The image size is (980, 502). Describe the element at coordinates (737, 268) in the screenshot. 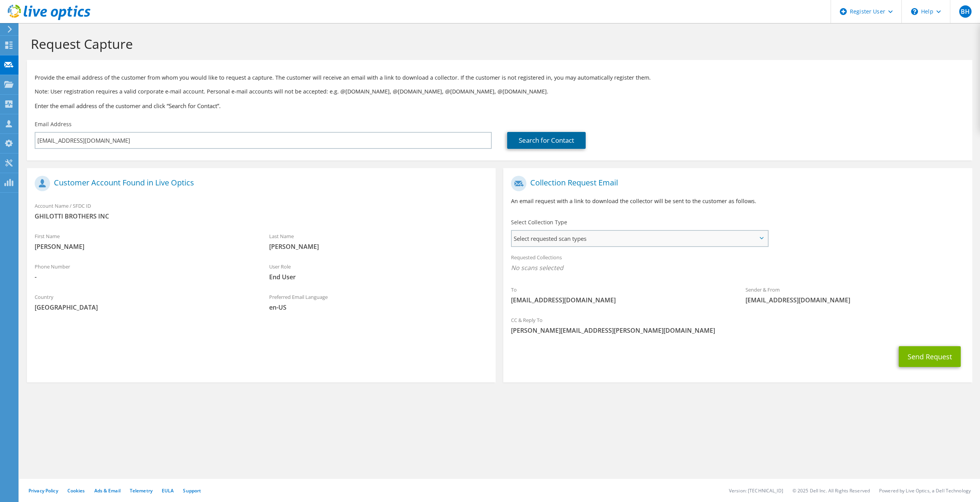

I see `span: No scans selected` at that location.